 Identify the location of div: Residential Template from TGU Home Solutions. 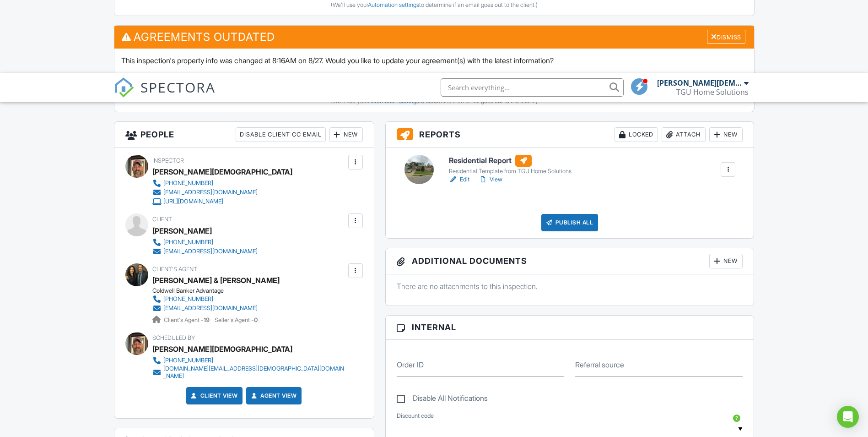
(510, 172).